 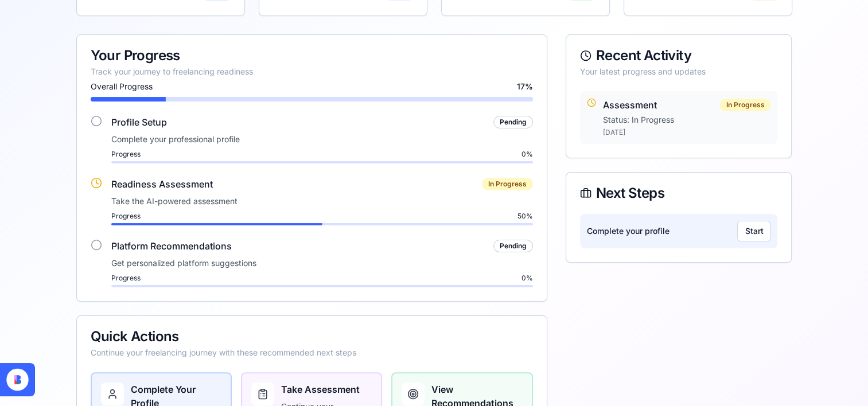 I want to click on div: Next Steps, so click(x=679, y=193).